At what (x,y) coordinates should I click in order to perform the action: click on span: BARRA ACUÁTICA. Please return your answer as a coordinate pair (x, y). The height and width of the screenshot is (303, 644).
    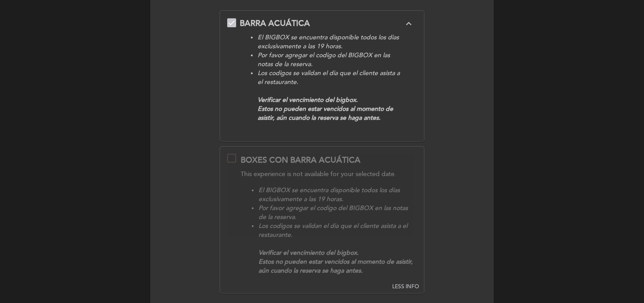
    Looking at the image, I should click on (274, 23).